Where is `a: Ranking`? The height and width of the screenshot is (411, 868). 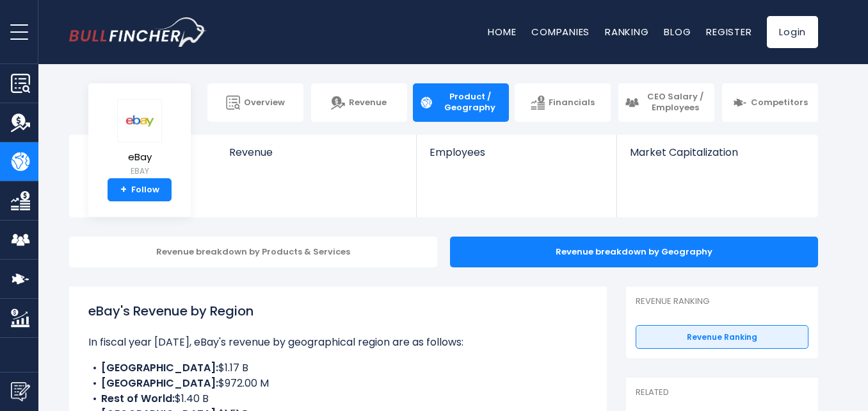 a: Ranking is located at coordinates (627, 31).